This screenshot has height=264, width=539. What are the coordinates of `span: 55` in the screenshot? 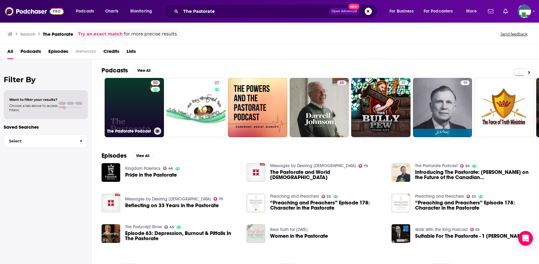 It's located at (478, 230).